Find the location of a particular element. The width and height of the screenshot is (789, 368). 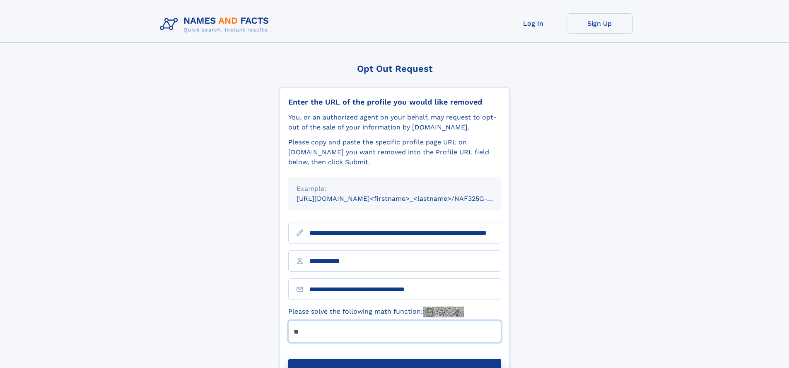

label: Please solve the following math function: is located at coordinates (376, 312).